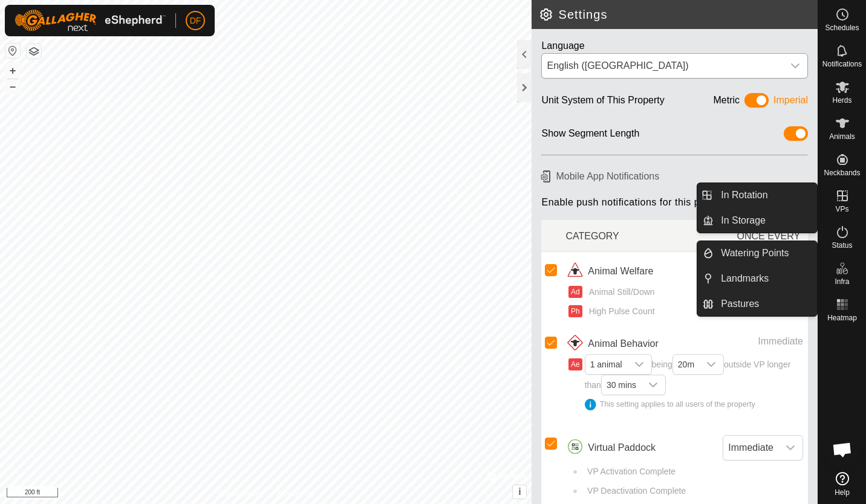  Describe the element at coordinates (623, 344) in the screenshot. I see `span: Animal Behavior` at that location.